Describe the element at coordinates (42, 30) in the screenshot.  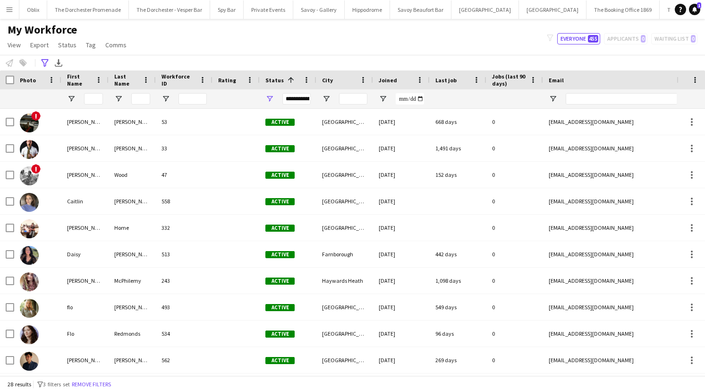
I see `span: My Workforce` at that location.